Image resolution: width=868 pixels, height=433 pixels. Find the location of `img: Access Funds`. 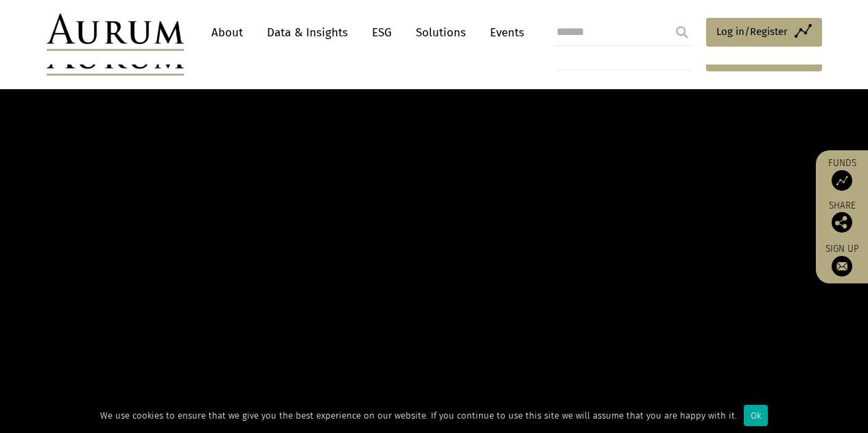

img: Access Funds is located at coordinates (841, 180).